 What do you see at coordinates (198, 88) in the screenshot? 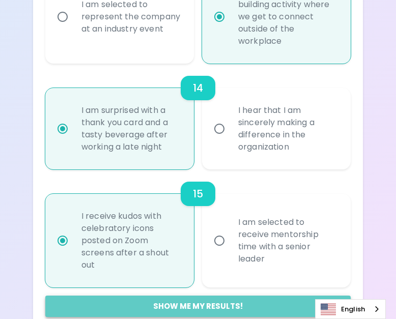
I see `h6: 14` at bounding box center [198, 88].